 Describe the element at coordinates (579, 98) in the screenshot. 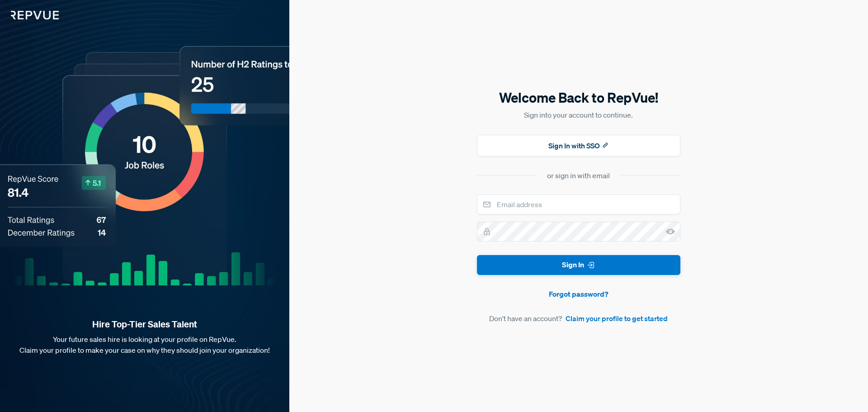

I see `h5: Welcome Back to RepVue!` at that location.